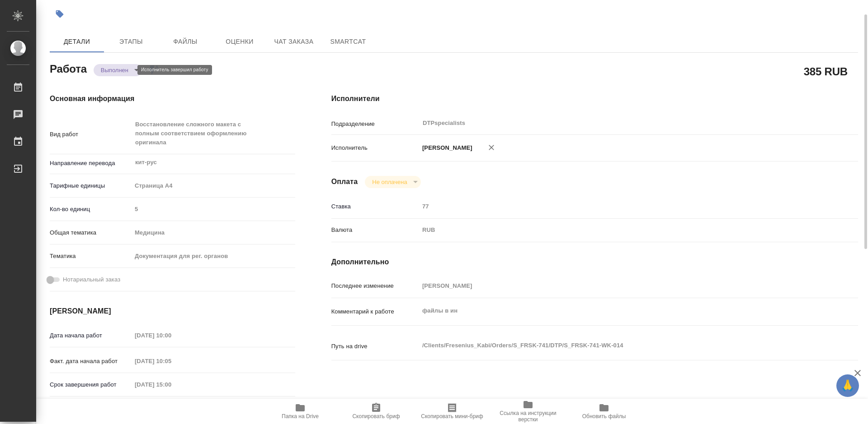  Describe the element at coordinates (90, 336) in the screenshot. I see `p: Дата начала работ` at that location.